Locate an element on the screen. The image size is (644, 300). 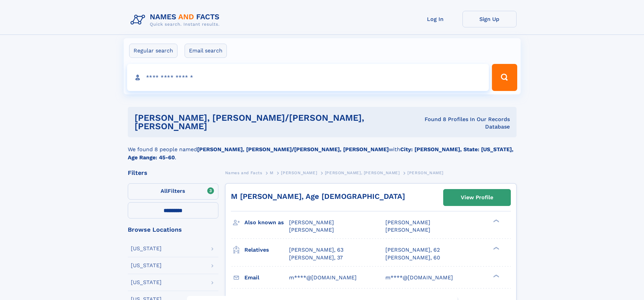
div: View Profile is located at coordinates (477, 197).